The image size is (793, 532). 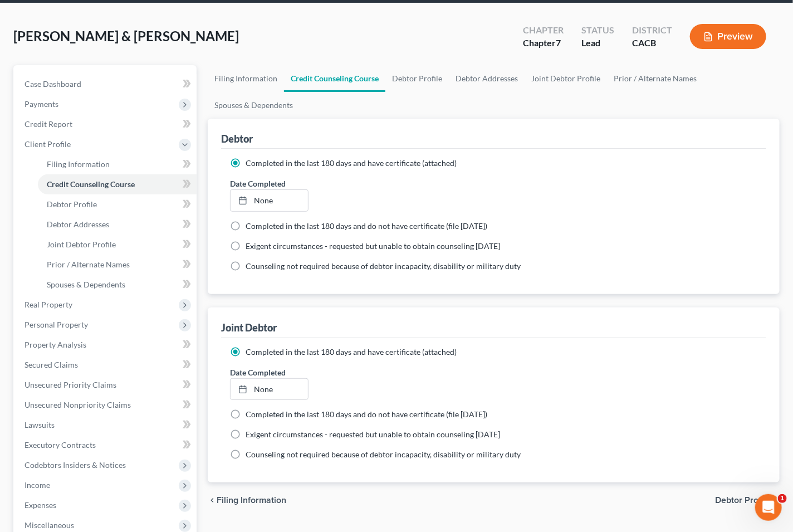 I want to click on span: Lawsuits, so click(x=39, y=424).